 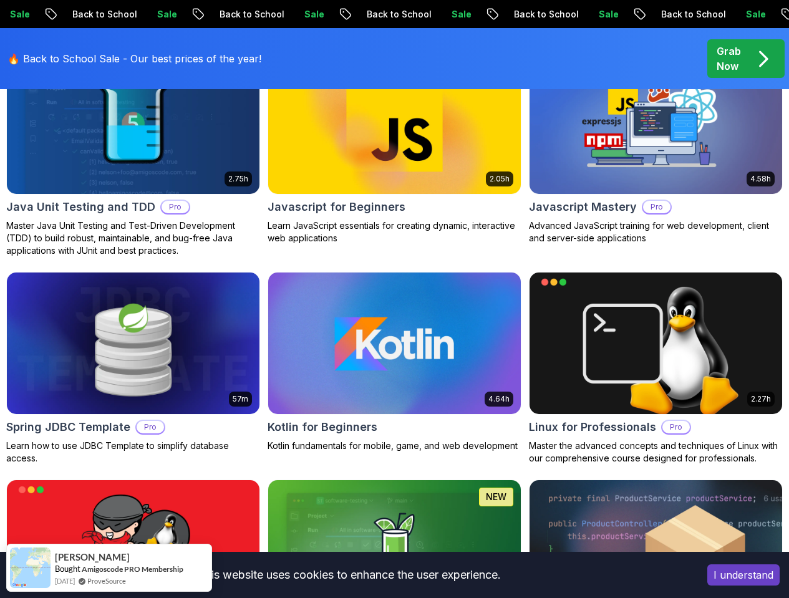 What do you see at coordinates (656, 123) in the screenshot?
I see `img: Javascript Mastery card` at bounding box center [656, 123].